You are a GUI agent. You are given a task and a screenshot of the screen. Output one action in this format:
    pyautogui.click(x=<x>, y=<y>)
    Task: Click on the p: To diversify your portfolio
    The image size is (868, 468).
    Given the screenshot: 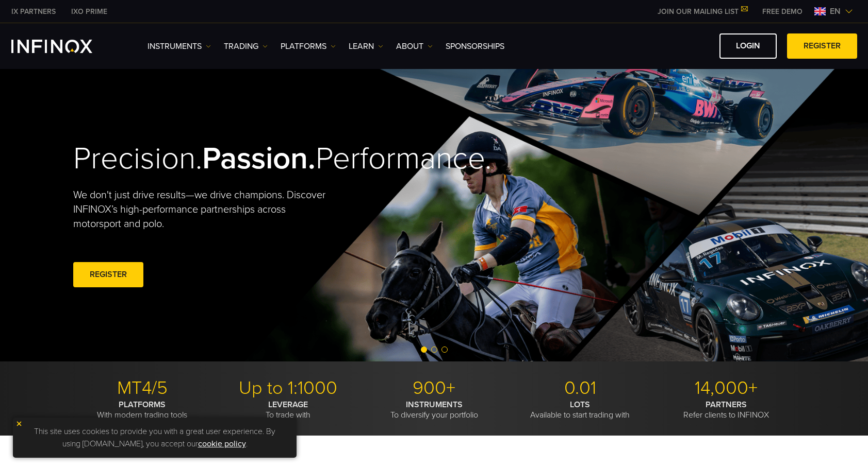 What is the action you would take?
    pyautogui.click(x=434, y=410)
    